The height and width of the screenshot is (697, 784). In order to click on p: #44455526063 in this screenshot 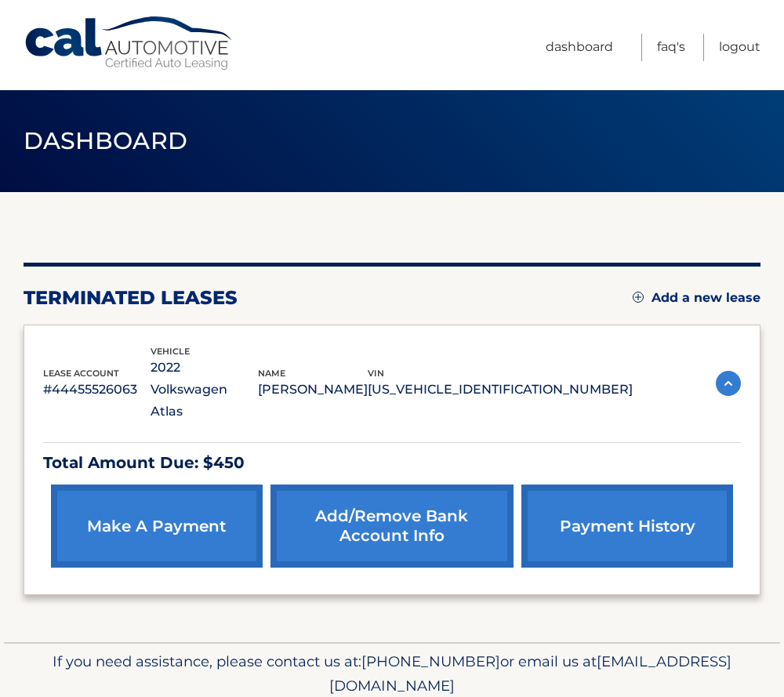, I will do `click(97, 390)`.